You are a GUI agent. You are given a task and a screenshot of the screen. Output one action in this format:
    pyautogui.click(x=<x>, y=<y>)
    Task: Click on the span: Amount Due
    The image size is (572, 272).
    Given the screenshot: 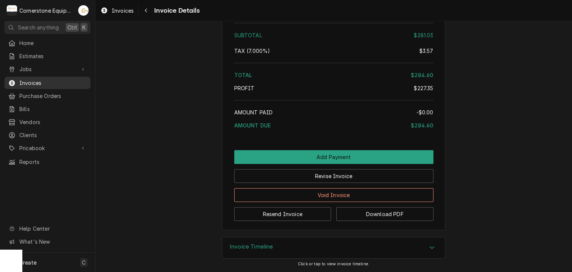 What is the action you would take?
    pyautogui.click(x=252, y=125)
    